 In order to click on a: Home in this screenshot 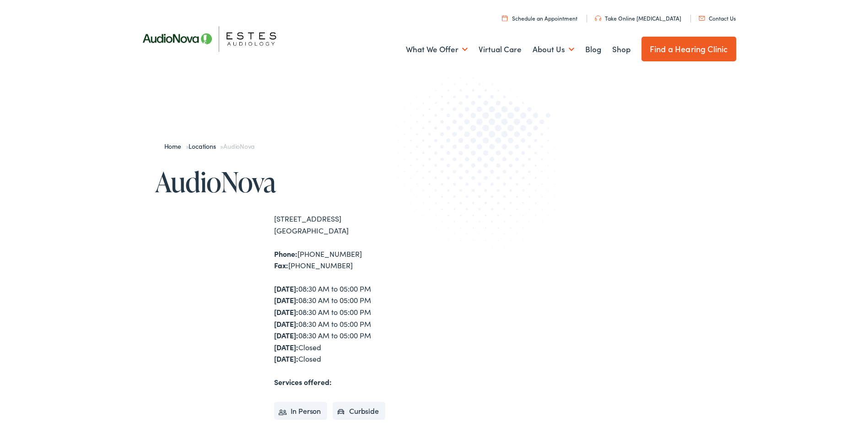, I will do `click(175, 146)`.